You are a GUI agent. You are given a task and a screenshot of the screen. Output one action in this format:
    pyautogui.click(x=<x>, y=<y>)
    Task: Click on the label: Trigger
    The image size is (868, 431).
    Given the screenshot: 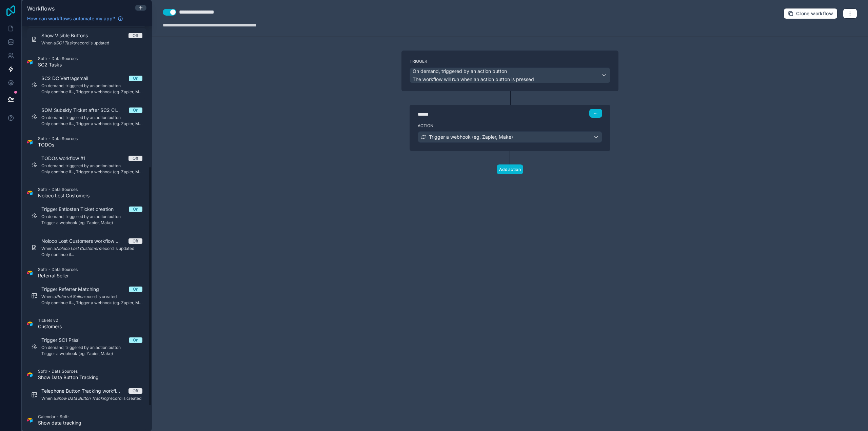 What is the action you would take?
    pyautogui.click(x=510, y=62)
    